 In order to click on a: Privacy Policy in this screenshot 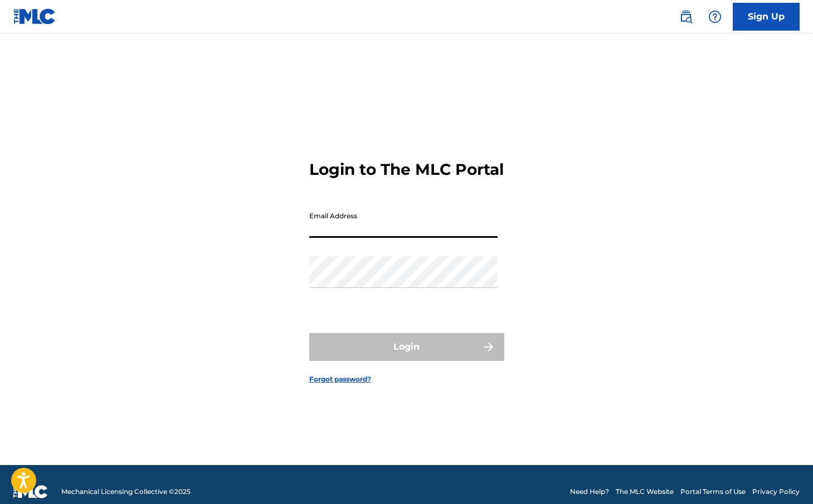, I will do `click(776, 492)`.